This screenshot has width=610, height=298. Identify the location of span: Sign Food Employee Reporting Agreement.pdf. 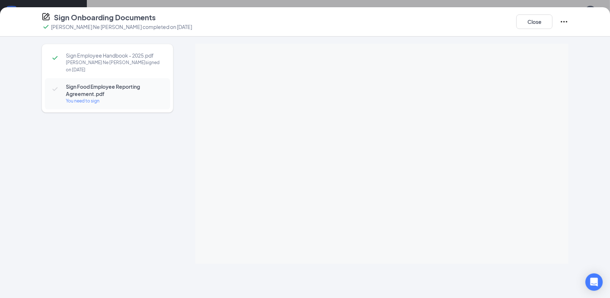
(114, 90).